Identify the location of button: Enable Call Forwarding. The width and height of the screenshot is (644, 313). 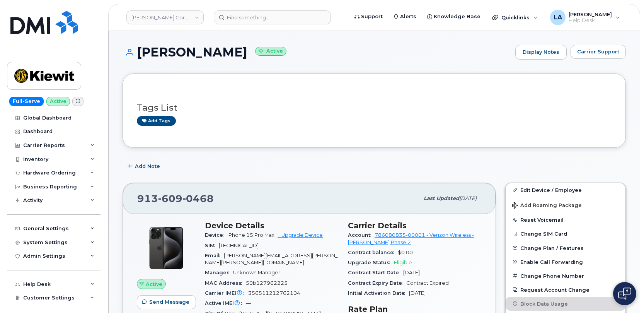
(566, 262).